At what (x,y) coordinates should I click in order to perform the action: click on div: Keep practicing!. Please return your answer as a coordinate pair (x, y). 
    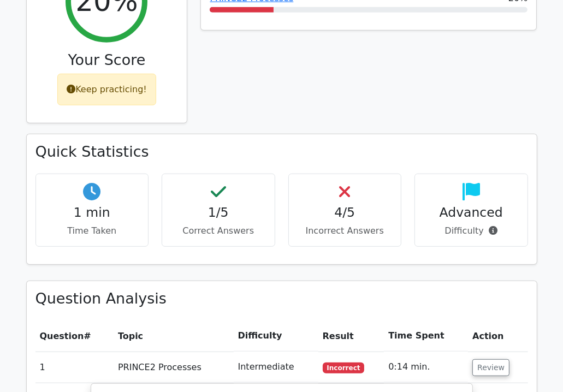
    Looking at the image, I should click on (107, 89).